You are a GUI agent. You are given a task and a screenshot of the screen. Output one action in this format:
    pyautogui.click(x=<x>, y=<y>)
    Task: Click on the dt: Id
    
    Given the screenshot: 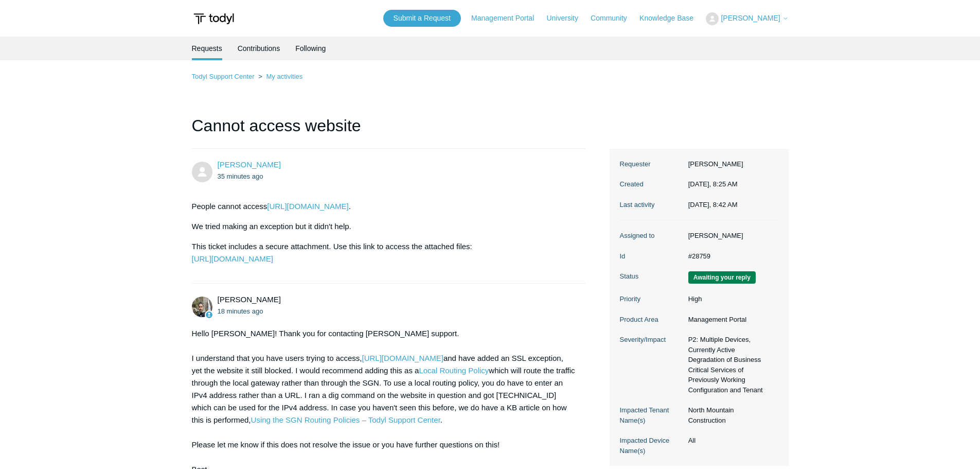 What is the action you would take?
    pyautogui.click(x=651, y=256)
    